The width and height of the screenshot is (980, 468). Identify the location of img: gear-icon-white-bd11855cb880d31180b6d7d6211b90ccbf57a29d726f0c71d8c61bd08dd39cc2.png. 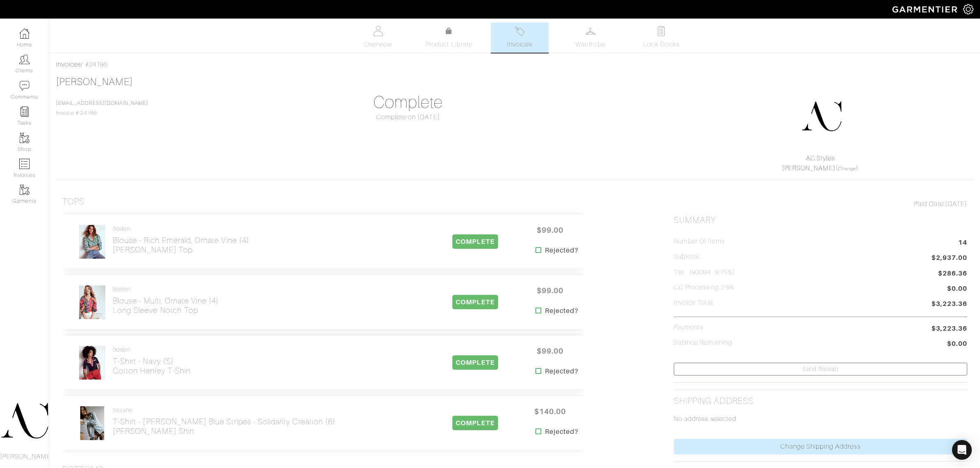
(968, 9).